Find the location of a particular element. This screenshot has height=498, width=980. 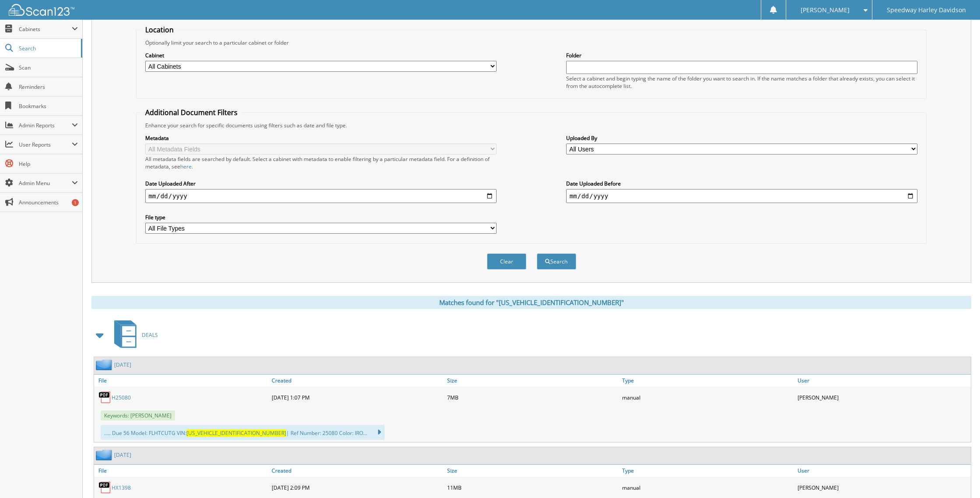

label: Uploaded By is located at coordinates (742, 138).